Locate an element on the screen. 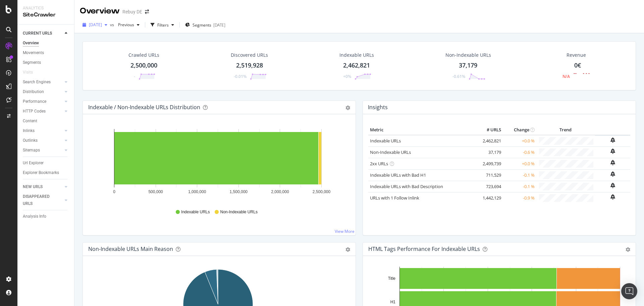 The width and height of the screenshot is (644, 306). a: Content is located at coordinates (46, 121).